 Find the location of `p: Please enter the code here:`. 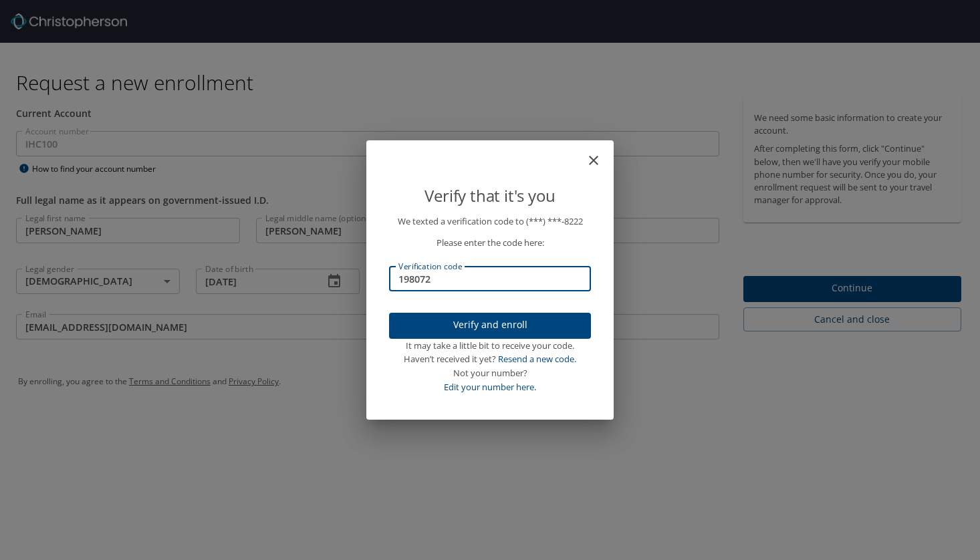

p: Please enter the code here: is located at coordinates (490, 243).